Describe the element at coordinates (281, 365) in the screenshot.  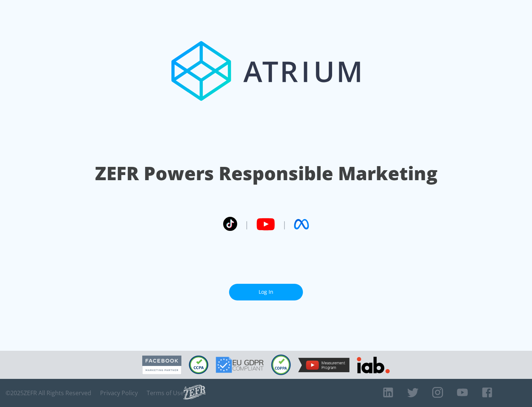
I see `img: COPPA Compliant` at that location.